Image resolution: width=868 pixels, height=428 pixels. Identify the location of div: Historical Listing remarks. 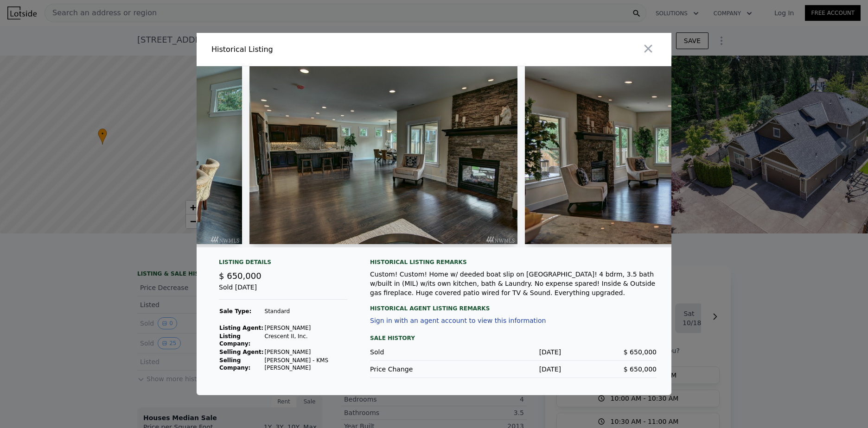
(513, 262).